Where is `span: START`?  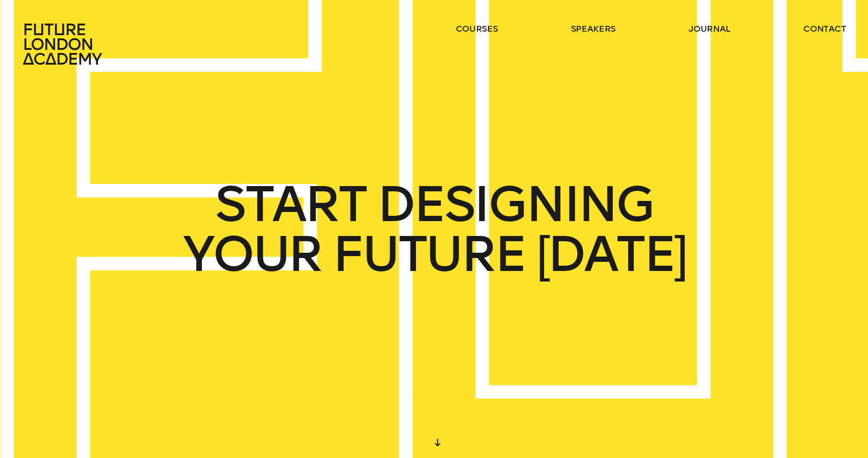
span: START is located at coordinates (290, 204).